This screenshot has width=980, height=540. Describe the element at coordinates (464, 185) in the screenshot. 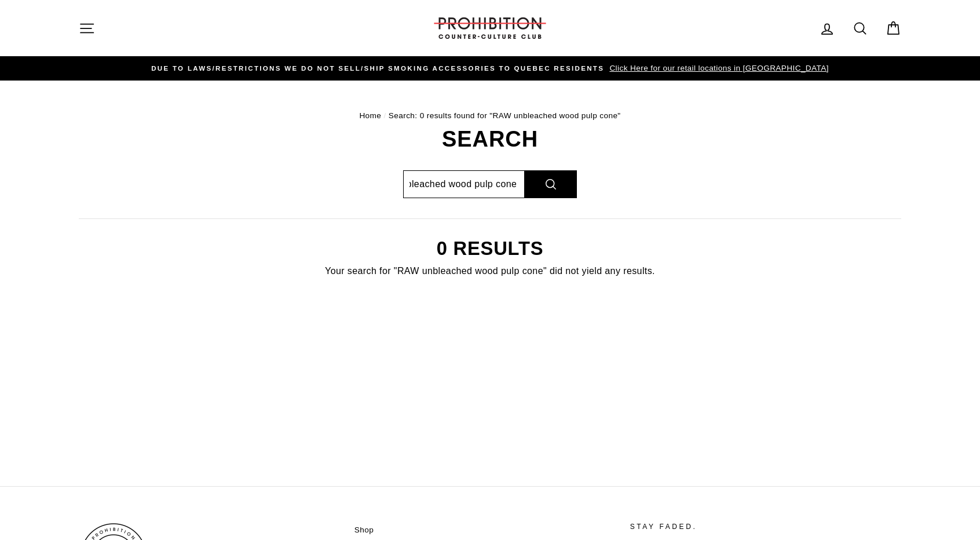

I see `input: Search our store` at that location.